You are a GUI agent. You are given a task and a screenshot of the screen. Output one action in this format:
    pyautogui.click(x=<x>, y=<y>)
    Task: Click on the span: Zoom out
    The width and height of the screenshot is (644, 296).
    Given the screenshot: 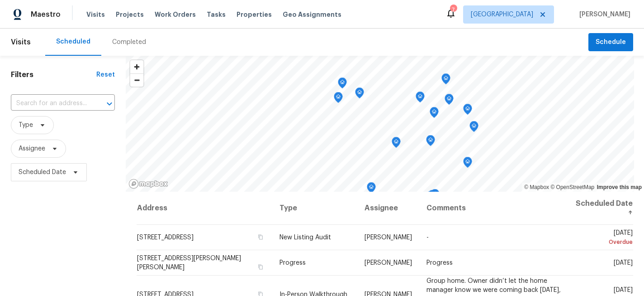 What is the action you would take?
    pyautogui.click(x=137, y=80)
    